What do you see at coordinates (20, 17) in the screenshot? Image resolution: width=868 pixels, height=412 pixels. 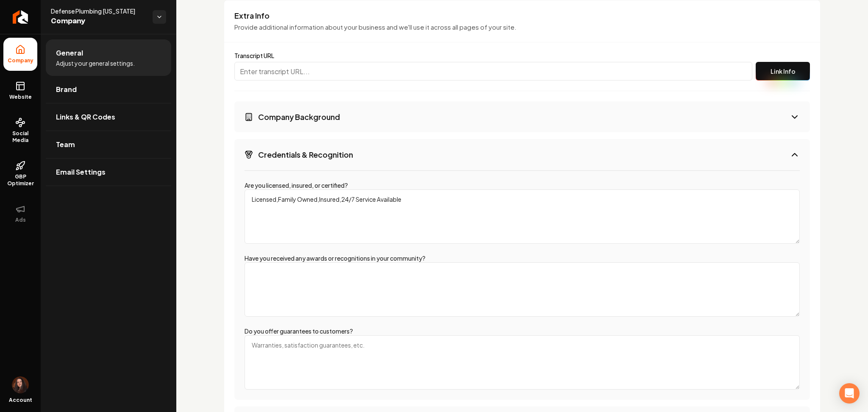 I see `img: Rebolt Logo` at bounding box center [20, 17].